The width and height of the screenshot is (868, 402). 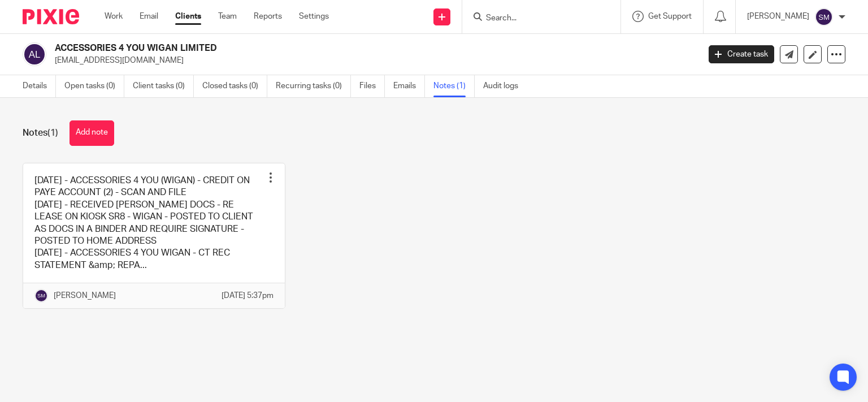 What do you see at coordinates (536, 19) in the screenshot?
I see `input: Search` at bounding box center [536, 19].